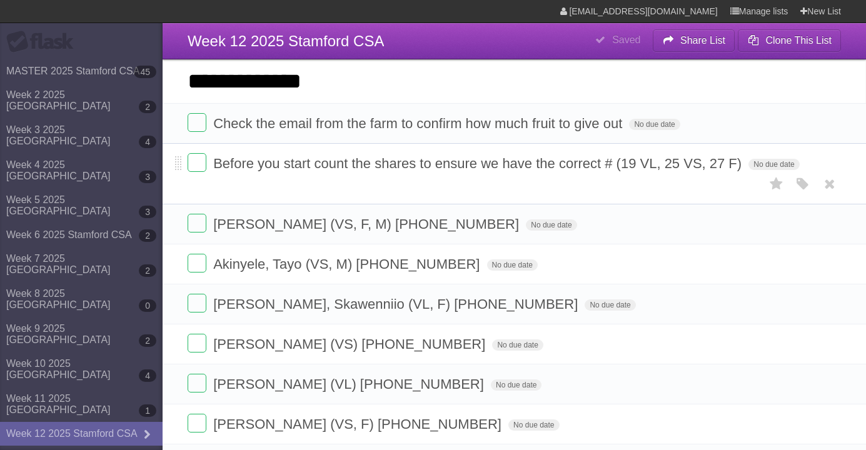 The height and width of the screenshot is (450, 866). What do you see at coordinates (286, 41) in the screenshot?
I see `span: Week 12 2025 Stamford CSA` at bounding box center [286, 41].